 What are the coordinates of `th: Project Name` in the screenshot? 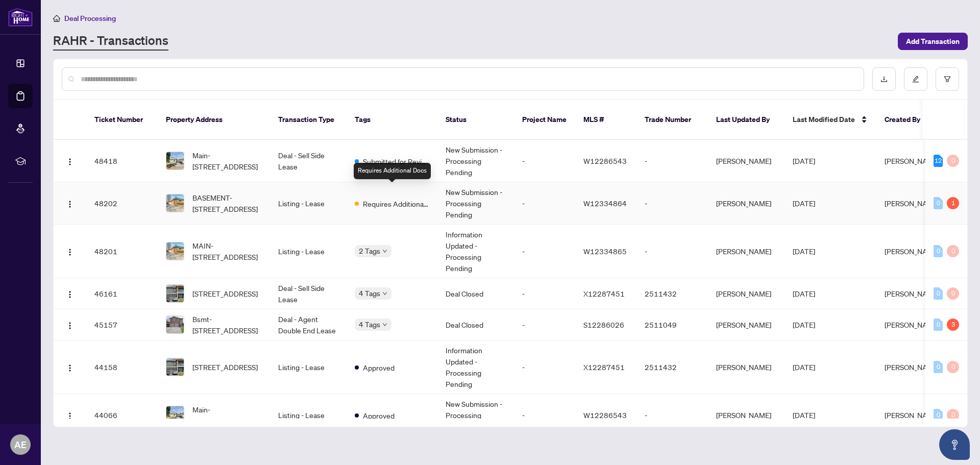 It's located at (545, 120).